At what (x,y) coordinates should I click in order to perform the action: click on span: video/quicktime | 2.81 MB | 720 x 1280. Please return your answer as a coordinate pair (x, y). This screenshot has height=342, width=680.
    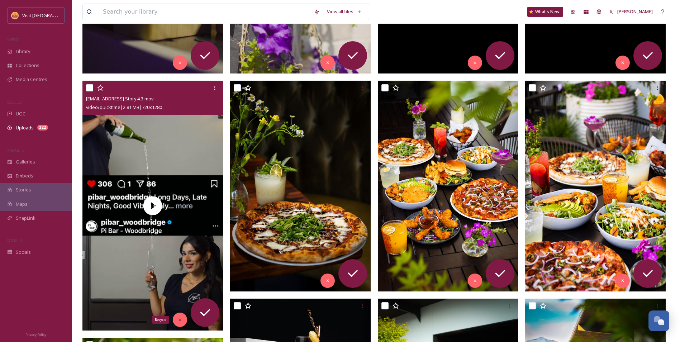
    Looking at the image, I should click on (124, 107).